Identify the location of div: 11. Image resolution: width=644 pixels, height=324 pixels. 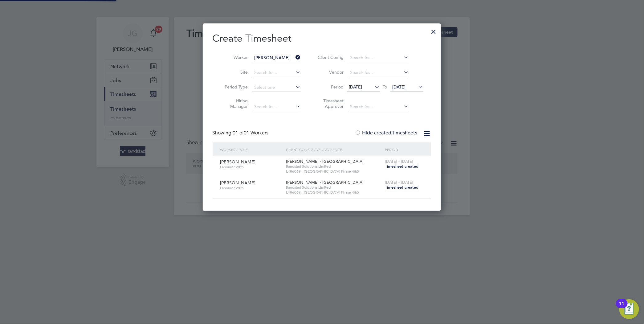
(622, 307).